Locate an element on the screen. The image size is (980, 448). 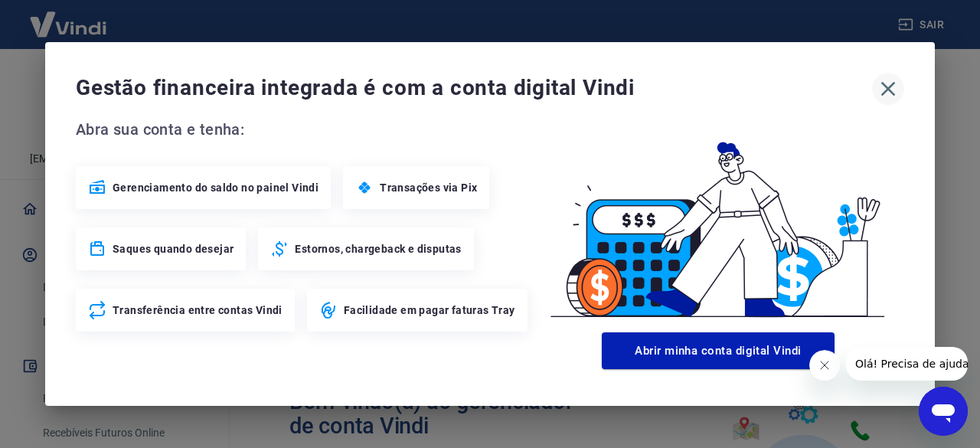
span: Estornos, chargeback e disputas is located at coordinates (377, 249).